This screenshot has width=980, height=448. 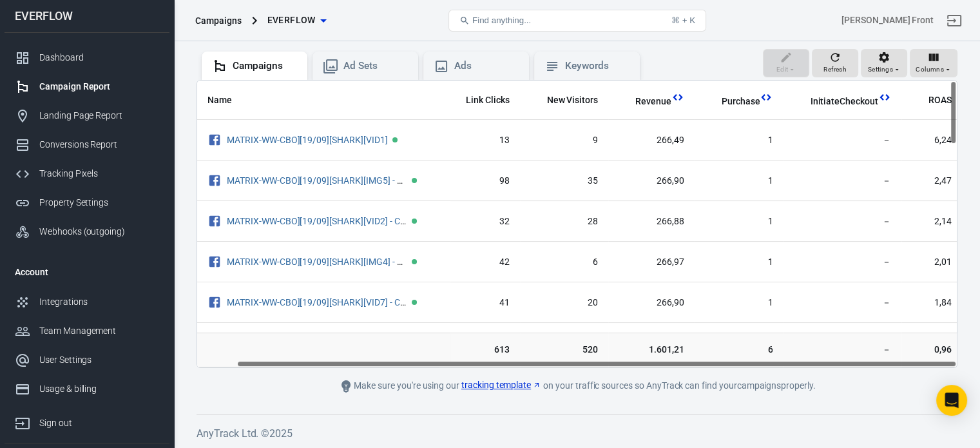 What do you see at coordinates (87, 301) in the screenshot?
I see `a: Integrations` at bounding box center [87, 301].